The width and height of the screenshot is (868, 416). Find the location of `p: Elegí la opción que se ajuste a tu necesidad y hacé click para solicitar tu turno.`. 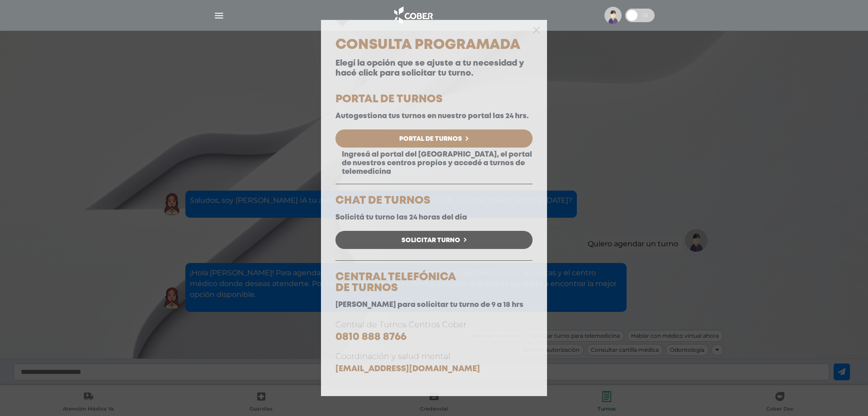

p: Elegí la opción que se ajuste a tu necesidad y hacé click para solicitar tu turno. is located at coordinates (434, 68).